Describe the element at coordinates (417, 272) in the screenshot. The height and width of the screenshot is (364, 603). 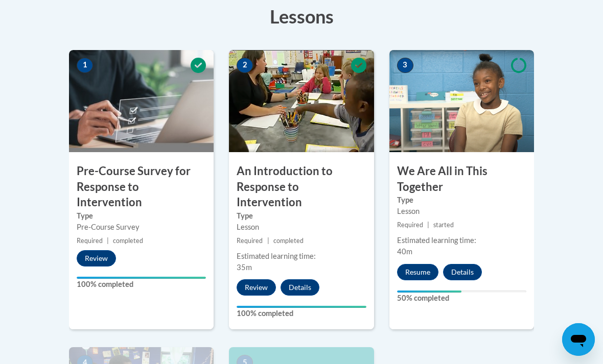
I see `button: Resume` at that location.